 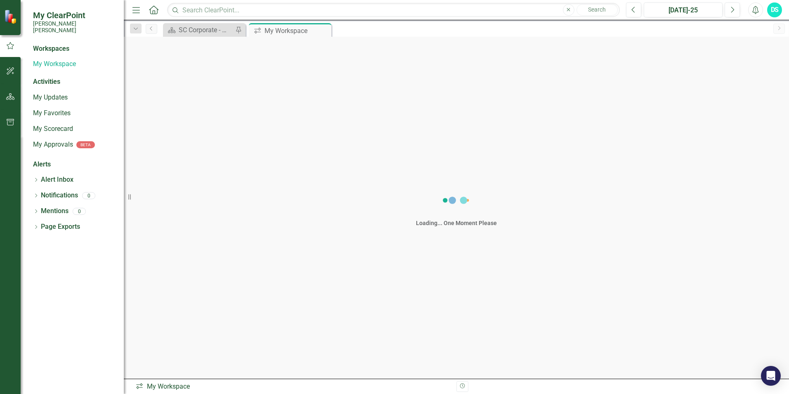 I want to click on a: Page Exports, so click(x=60, y=227).